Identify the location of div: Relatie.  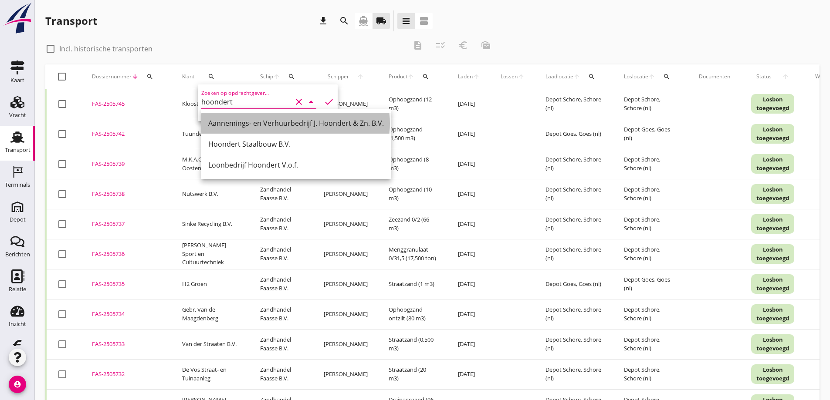
(17, 289).